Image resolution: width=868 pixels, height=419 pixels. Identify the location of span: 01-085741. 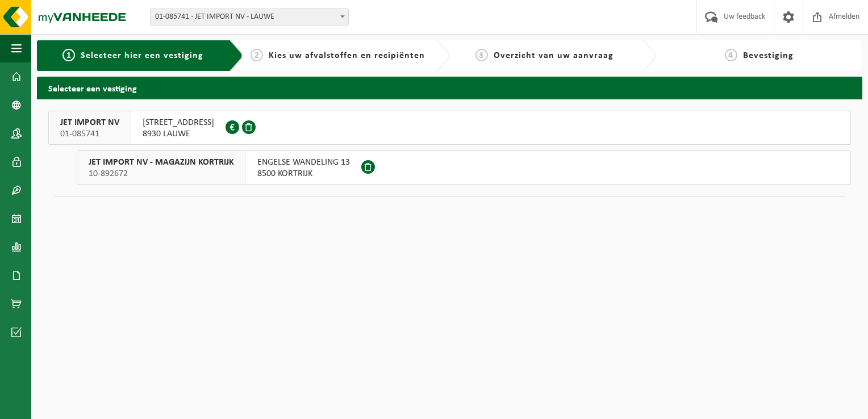
(90, 134).